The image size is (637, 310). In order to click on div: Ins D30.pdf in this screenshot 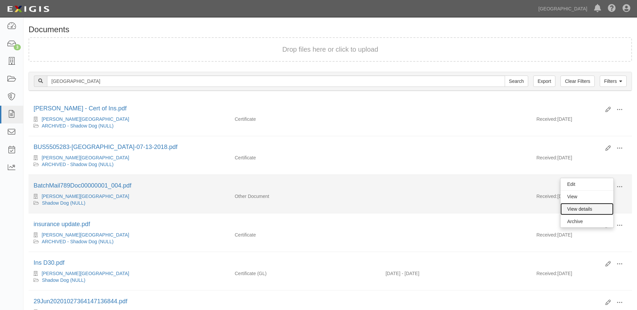, I will do `click(317, 263)`.